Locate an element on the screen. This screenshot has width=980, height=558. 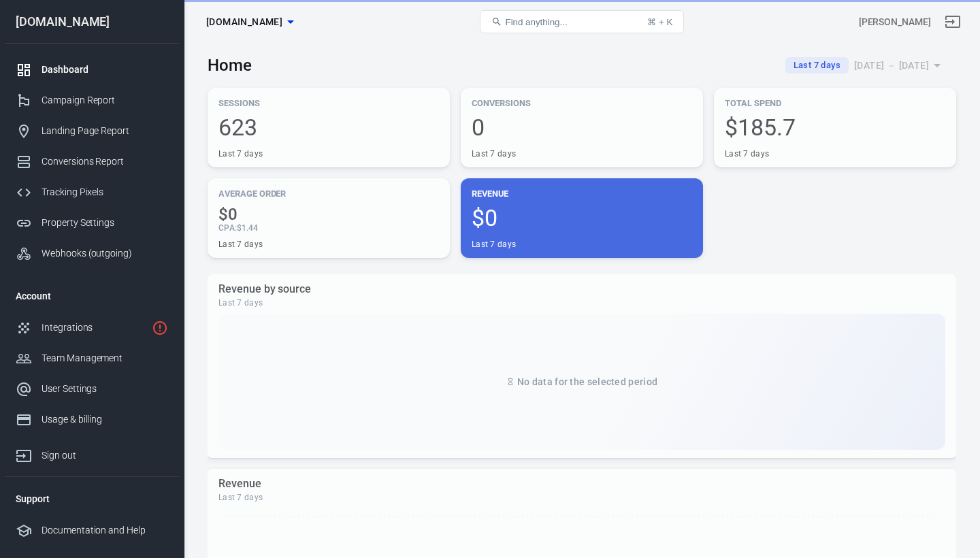
div: Integrations is located at coordinates (94, 327).